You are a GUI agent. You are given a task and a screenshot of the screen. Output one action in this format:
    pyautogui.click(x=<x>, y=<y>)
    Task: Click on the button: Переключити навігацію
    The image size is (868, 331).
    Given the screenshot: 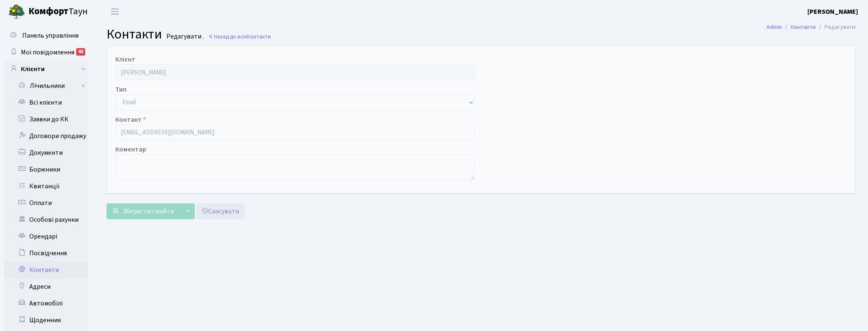 What is the action you would take?
    pyautogui.click(x=115, y=11)
    